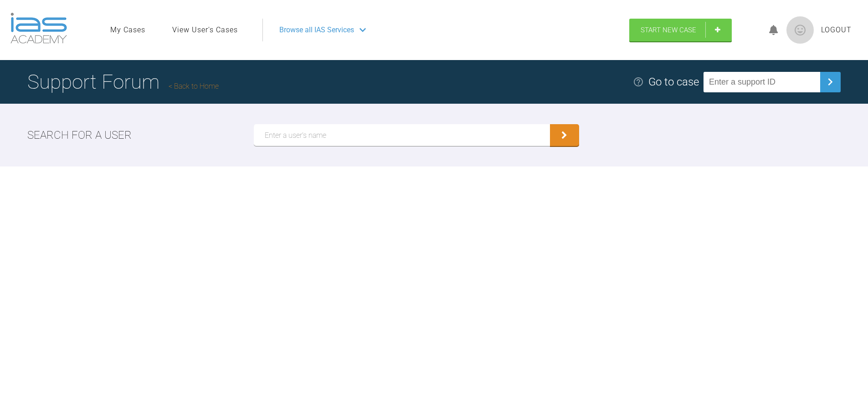  Describe the element at coordinates (39, 28) in the screenshot. I see `img: logo-light.3e3ef733.png` at that location.